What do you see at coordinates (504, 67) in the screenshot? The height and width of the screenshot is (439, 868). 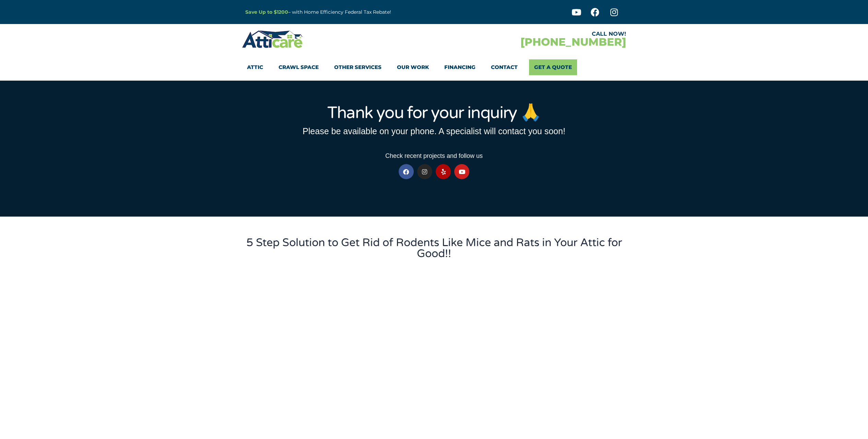 I see `a: Contact` at bounding box center [504, 67].